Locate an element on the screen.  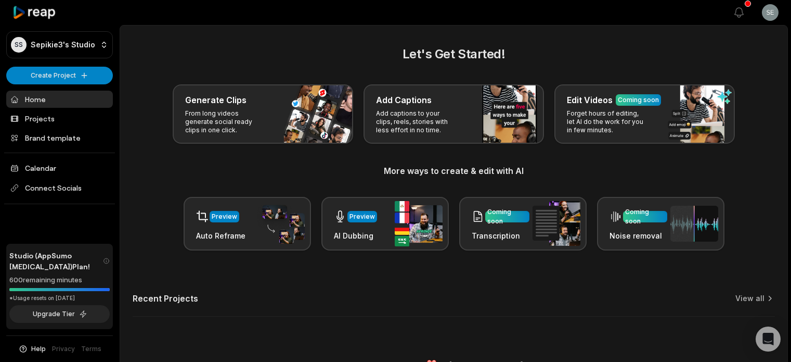
h3: Auto Reframe is located at coordinates (221, 235).